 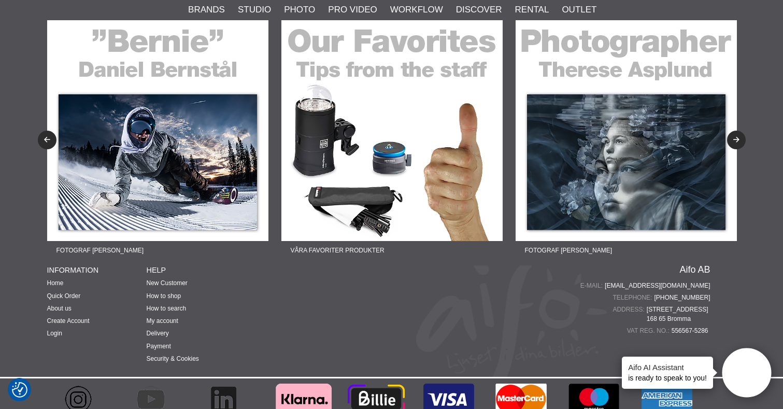 I want to click on a: Photo, so click(x=300, y=10).